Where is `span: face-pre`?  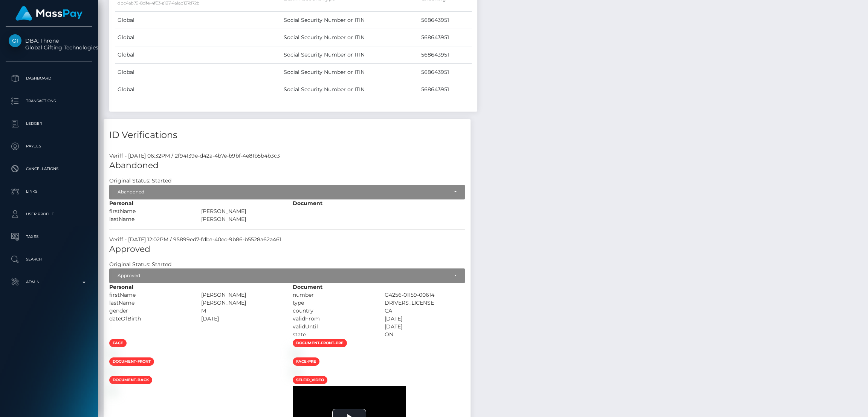 span: face-pre is located at coordinates (306, 362).